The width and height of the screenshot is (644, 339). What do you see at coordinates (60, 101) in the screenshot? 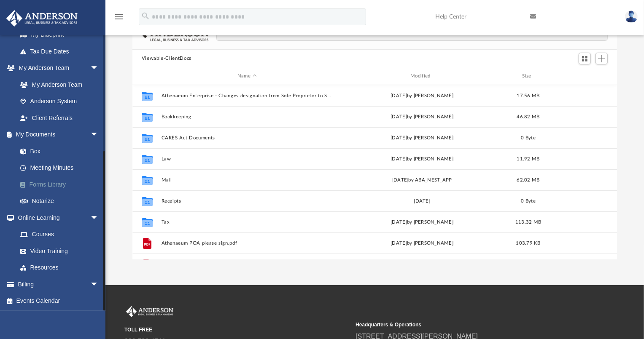
I see `a: Anderson System` at bounding box center [60, 101].